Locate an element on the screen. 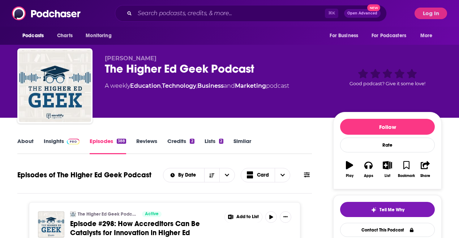  a: Charts is located at coordinates (65, 36).